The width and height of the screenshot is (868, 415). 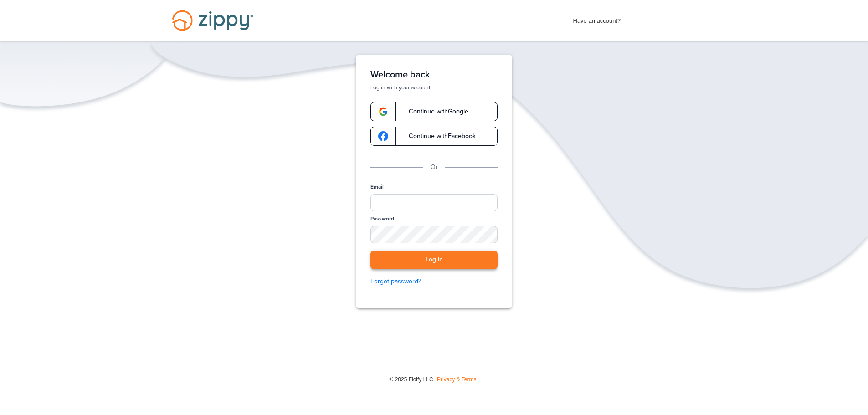 What do you see at coordinates (411, 379) in the screenshot?
I see `span: © 2025 Floify LLC` at bounding box center [411, 379].